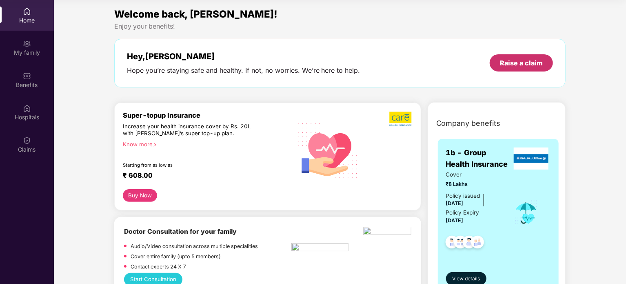 This screenshot has width=626, height=284. Describe the element at coordinates (158, 267) in the screenshot. I see `p: Contact experts 24 X 7` at that location.